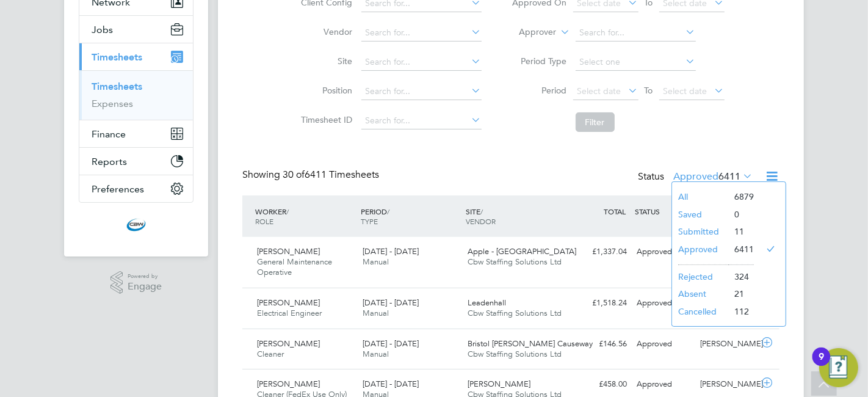 This screenshot has width=868, height=397. What do you see at coordinates (540, 90) in the screenshot?
I see `label: Period` at bounding box center [540, 90].